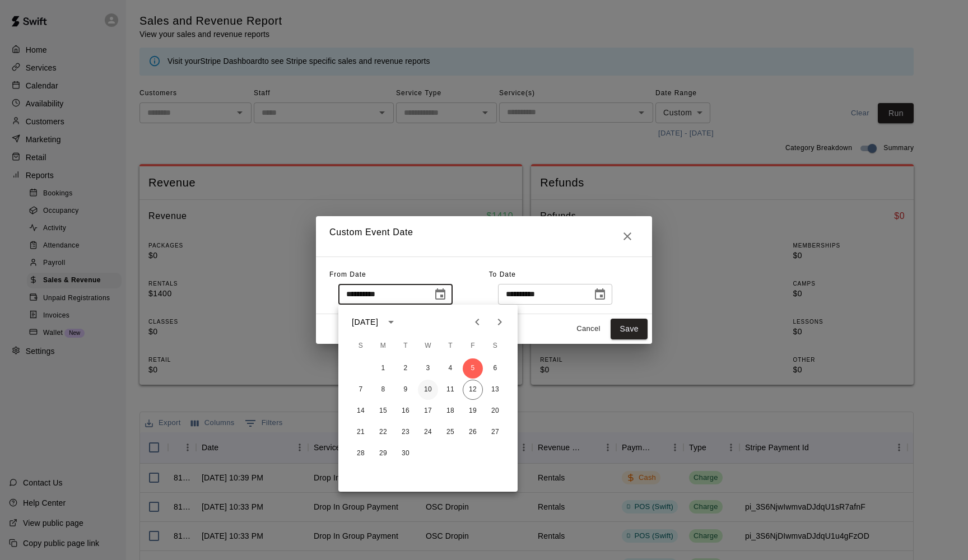  What do you see at coordinates (496, 346) in the screenshot?
I see `span: Saturday` at bounding box center [496, 346].